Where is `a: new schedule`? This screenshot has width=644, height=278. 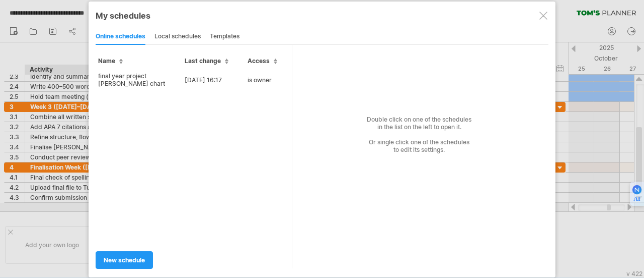
a: new schedule is located at coordinates (124, 260).